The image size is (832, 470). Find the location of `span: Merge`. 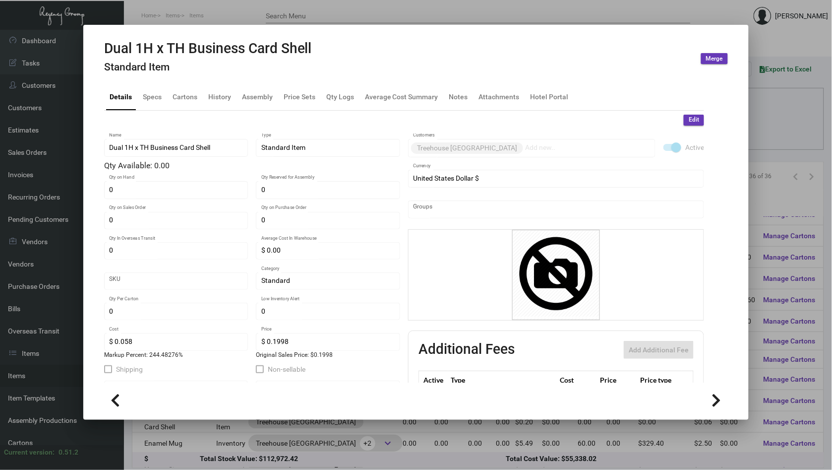

span: Merge is located at coordinates (715, 59).